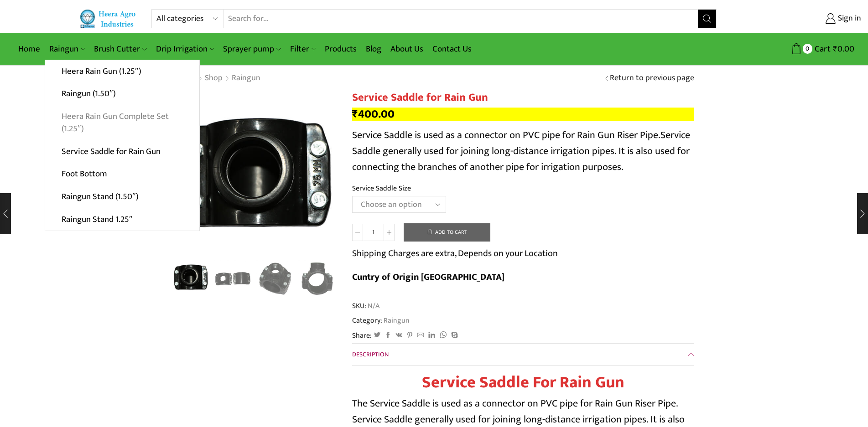 This screenshot has width=868, height=427. What do you see at coordinates (790, 49) in the screenshot?
I see `a: 0 Cart ₹0.00` at bounding box center [790, 49].